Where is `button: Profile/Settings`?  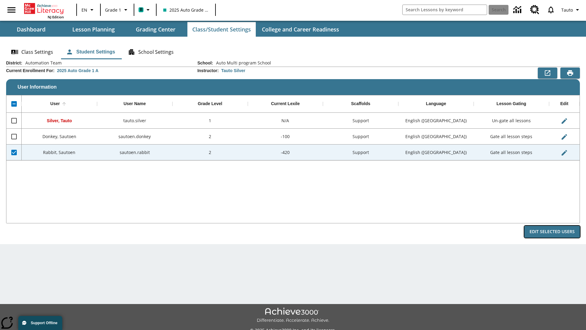
button: Profile/Settings is located at coordinates (571, 10).